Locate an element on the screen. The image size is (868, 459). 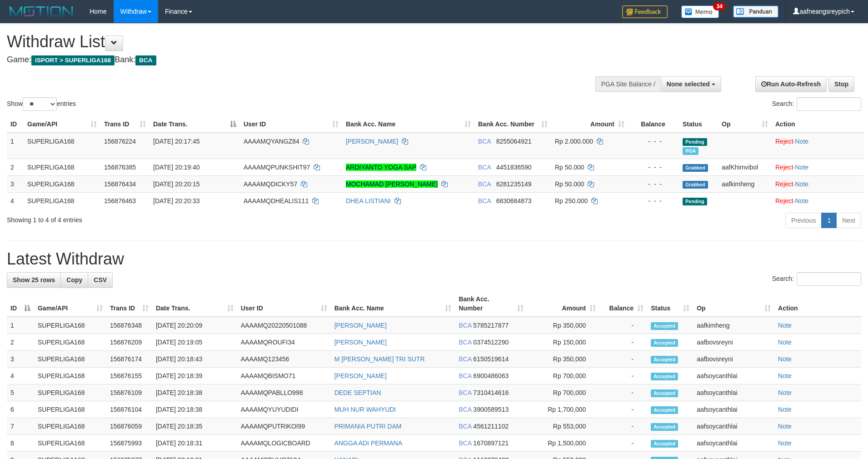
span: Copy 5785217877 to clipboard is located at coordinates (491, 325).